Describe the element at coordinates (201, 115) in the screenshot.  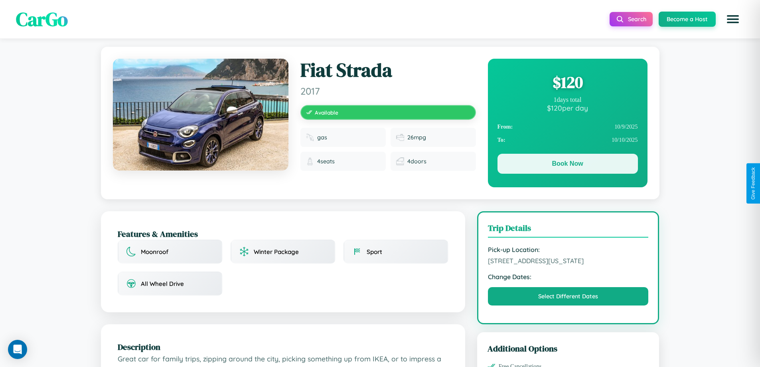
I see `img: Fiat Strada 2017` at that location.